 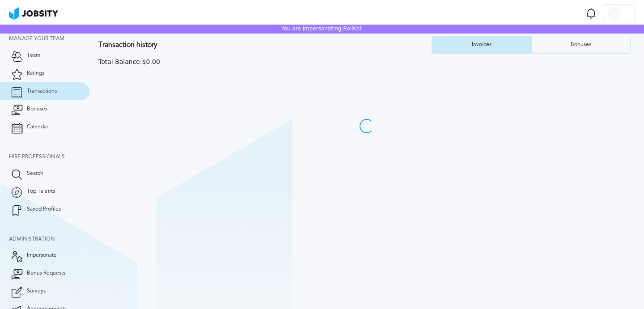 I want to click on div: Invoices, so click(x=482, y=44).